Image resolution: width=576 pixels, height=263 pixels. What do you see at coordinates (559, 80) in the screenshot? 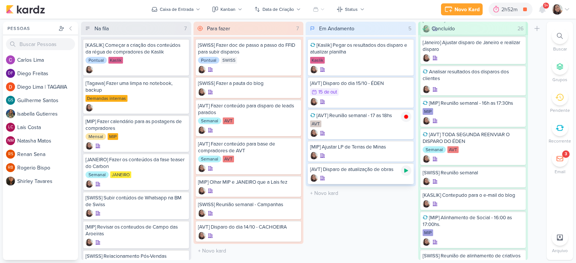
I see `p: Grupos` at bounding box center [559, 80].